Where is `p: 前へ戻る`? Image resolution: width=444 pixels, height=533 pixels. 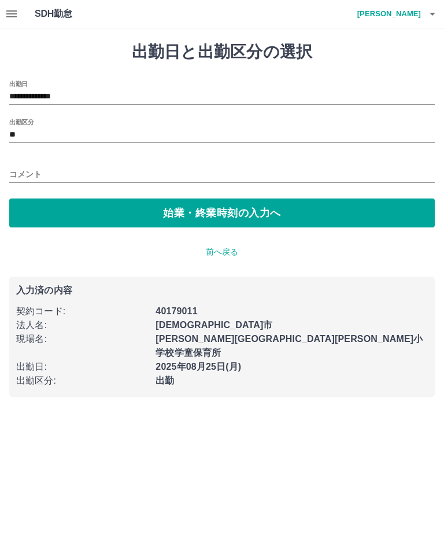
p: 前へ戻る is located at coordinates (222, 252).